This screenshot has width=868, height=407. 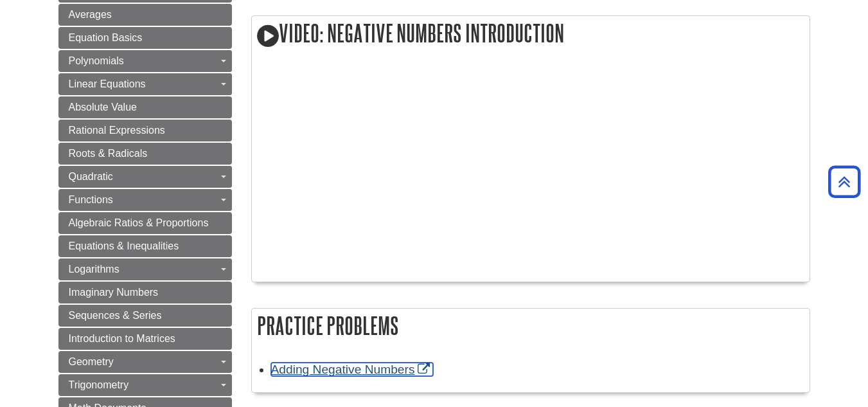 I want to click on span: Logarithms, so click(x=94, y=269).